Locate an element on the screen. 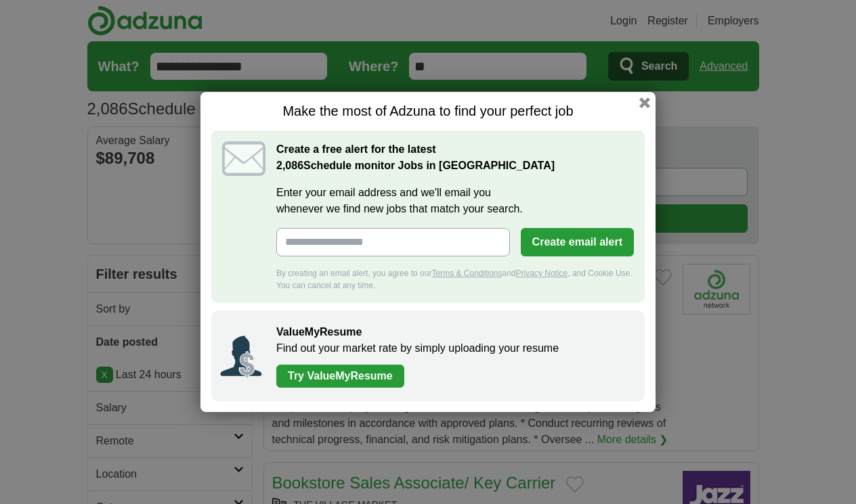 This screenshot has width=856, height=504. span: 2,086 is located at coordinates (290, 166).